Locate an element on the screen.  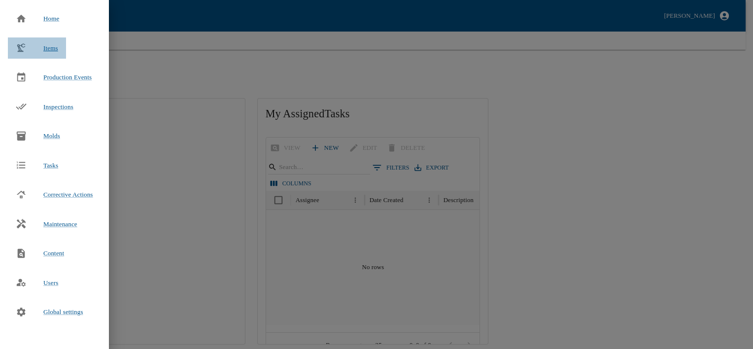
a: Users is located at coordinates (37, 283).